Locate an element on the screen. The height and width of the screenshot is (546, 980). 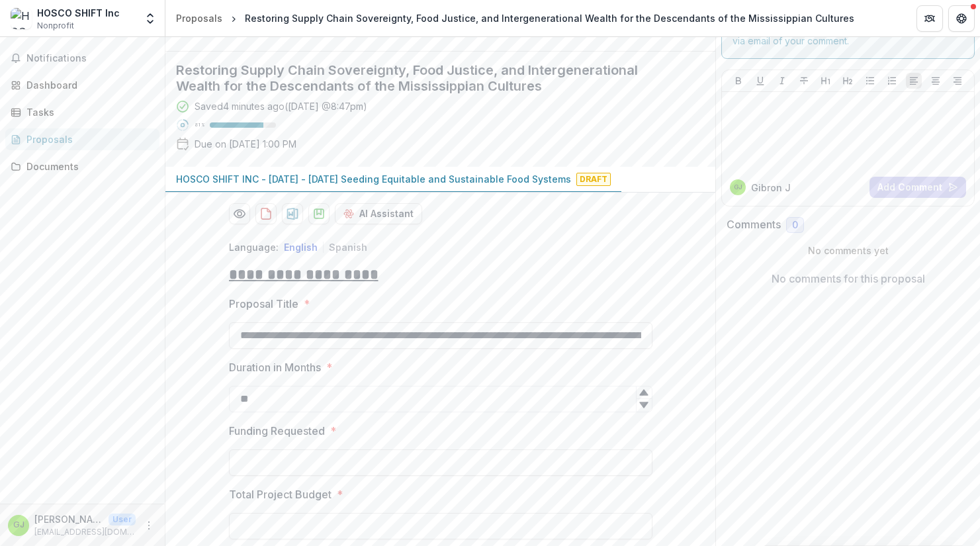
button: Bold is located at coordinates (738, 80).